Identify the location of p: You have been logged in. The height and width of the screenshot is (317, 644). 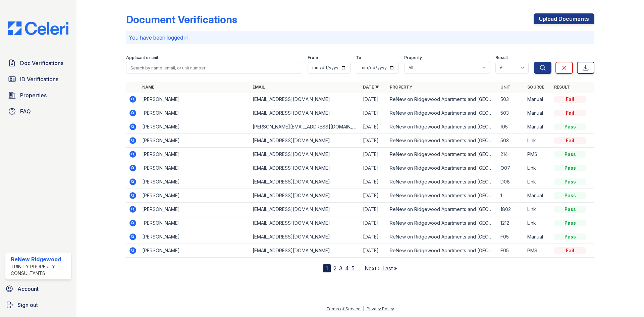
(360, 38).